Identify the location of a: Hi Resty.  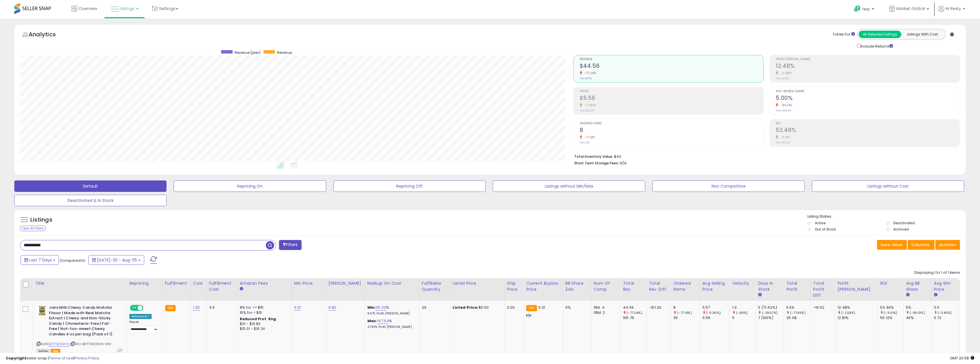
(952, 12).